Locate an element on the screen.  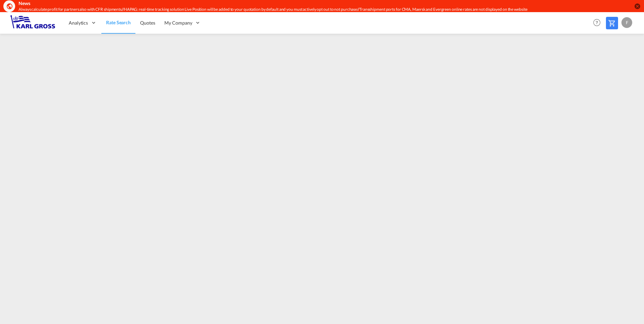
a: Rate Search is located at coordinates (118, 22).